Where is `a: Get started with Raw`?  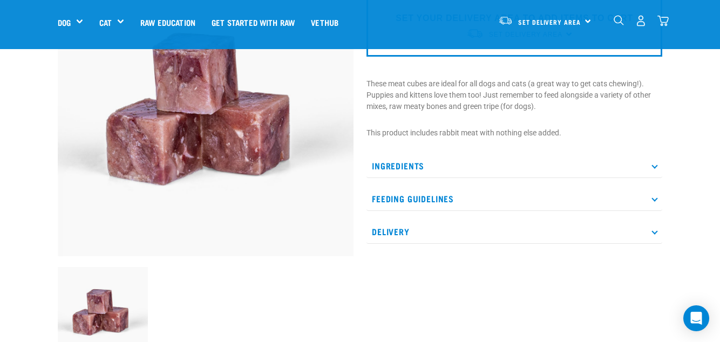
a: Get started with Raw is located at coordinates (253, 22).